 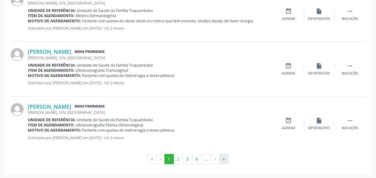 What do you see at coordinates (196, 160) in the screenshot?
I see `button: Go to page 4` at bounding box center [196, 160].